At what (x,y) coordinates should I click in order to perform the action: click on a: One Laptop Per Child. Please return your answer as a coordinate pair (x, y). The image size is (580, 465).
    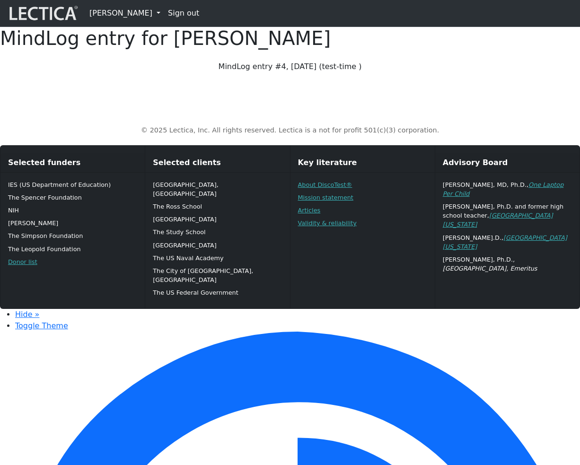
    Looking at the image, I should click on (503, 189).